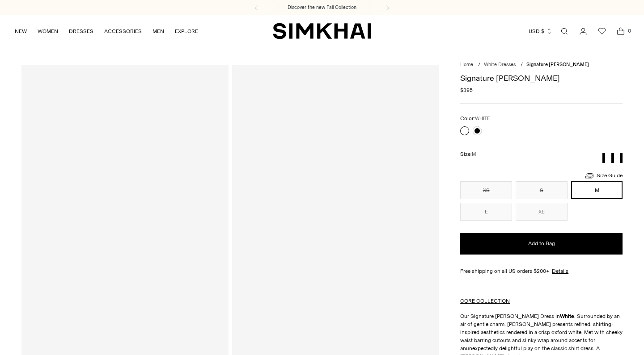 This screenshot has height=355, width=644. Describe the element at coordinates (564, 31) in the screenshot. I see `a: Open search modal` at that location.